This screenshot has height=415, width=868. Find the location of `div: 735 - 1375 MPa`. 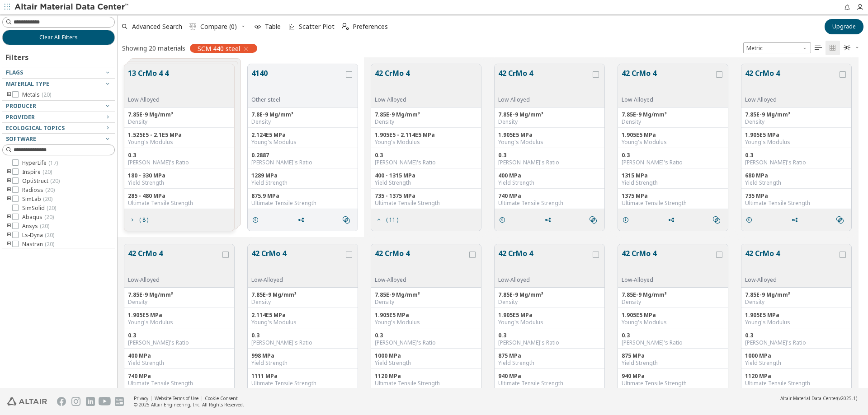

div: 735 - 1375 MPa is located at coordinates (426, 196).